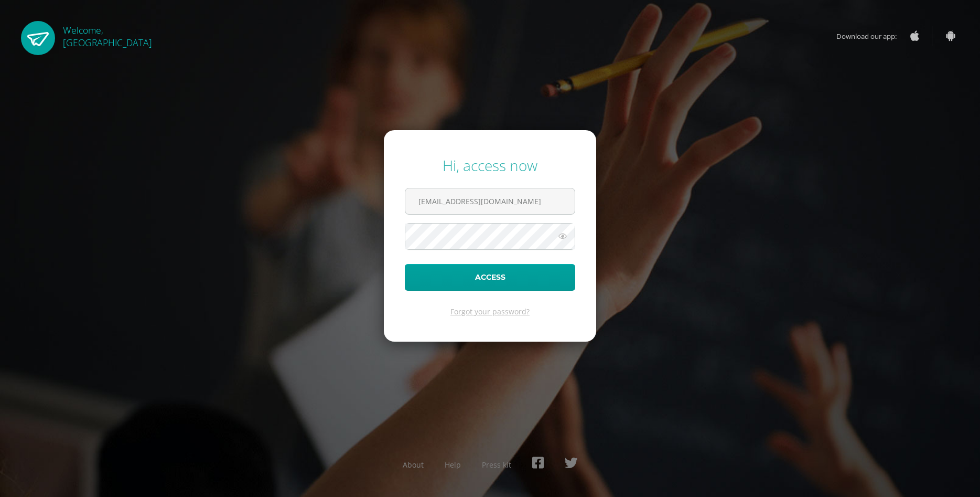 The width and height of the screenshot is (980, 497). What do you see at coordinates (497, 465) in the screenshot?
I see `a: Press kit` at bounding box center [497, 465].